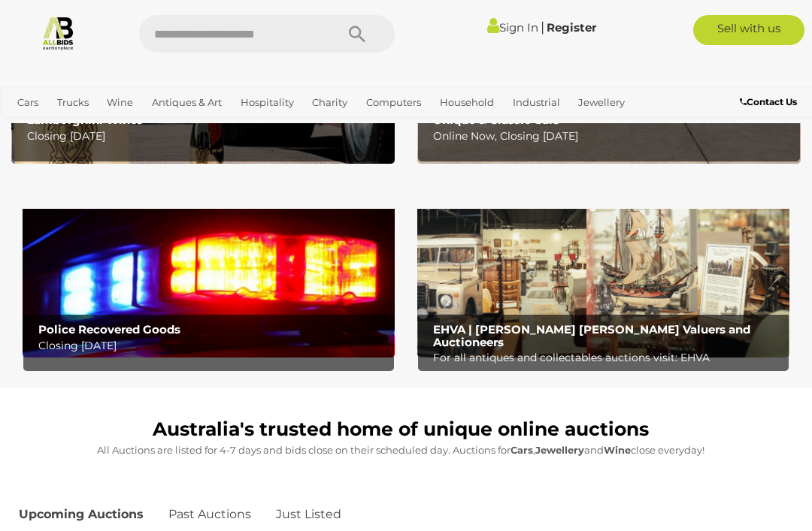 This screenshot has height=531, width=812. Describe the element at coordinates (603, 276) in the screenshot. I see `img: EHVA | Evans Hastings Valuers and Auctioneers` at that location.